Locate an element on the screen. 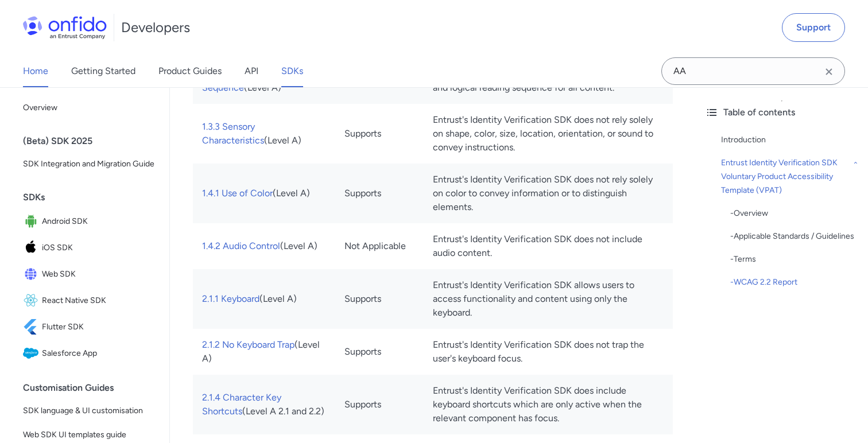 This screenshot has width=868, height=443. a: -Overview is located at coordinates (794, 213).